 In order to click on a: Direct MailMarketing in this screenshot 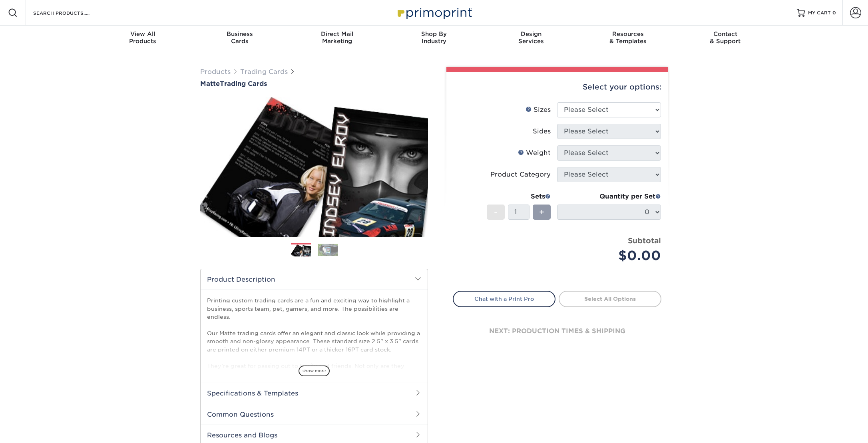, I will do `click(337, 38)`.